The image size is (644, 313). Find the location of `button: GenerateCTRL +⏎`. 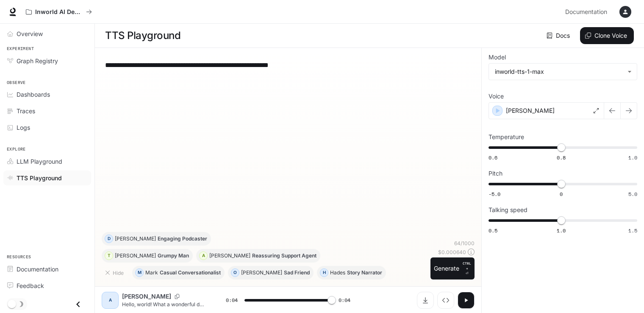

button: GenerateCTRL +⏎ is located at coordinates (453, 268).